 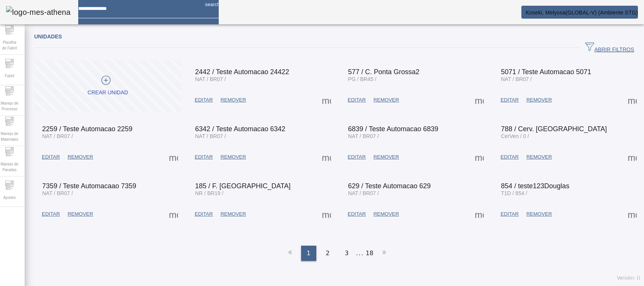 What do you see at coordinates (628, 278) in the screenshot?
I see `span: Versión: ()` at bounding box center [628, 278].